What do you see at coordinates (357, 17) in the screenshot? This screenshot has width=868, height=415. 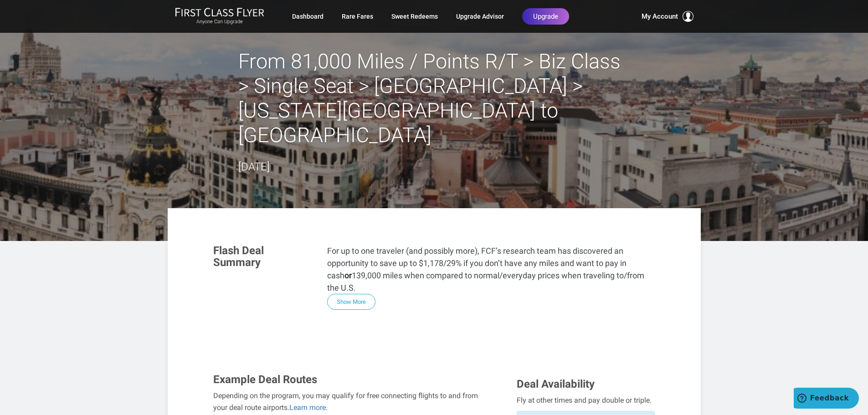 I see `a: Rare Fares` at bounding box center [357, 17].